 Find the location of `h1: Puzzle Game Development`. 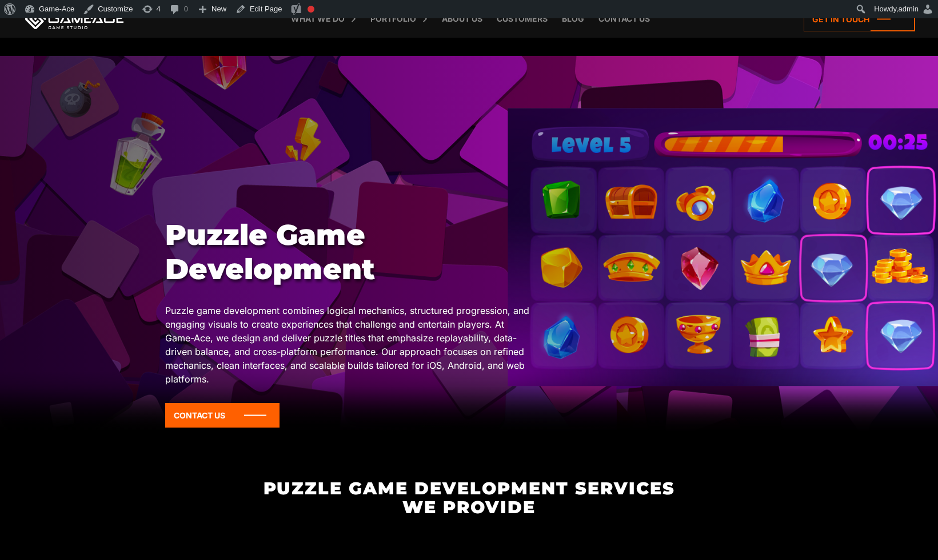

h1: Puzzle Game Development is located at coordinates (348, 253).